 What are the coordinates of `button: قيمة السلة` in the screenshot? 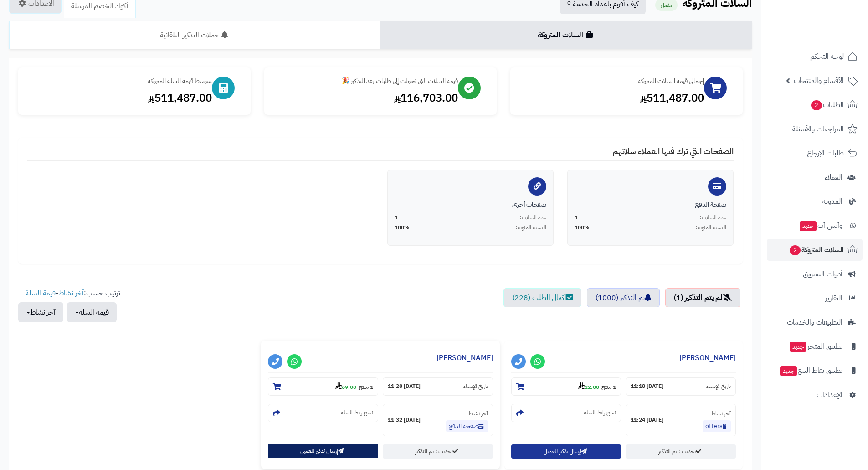 It's located at (91, 312).